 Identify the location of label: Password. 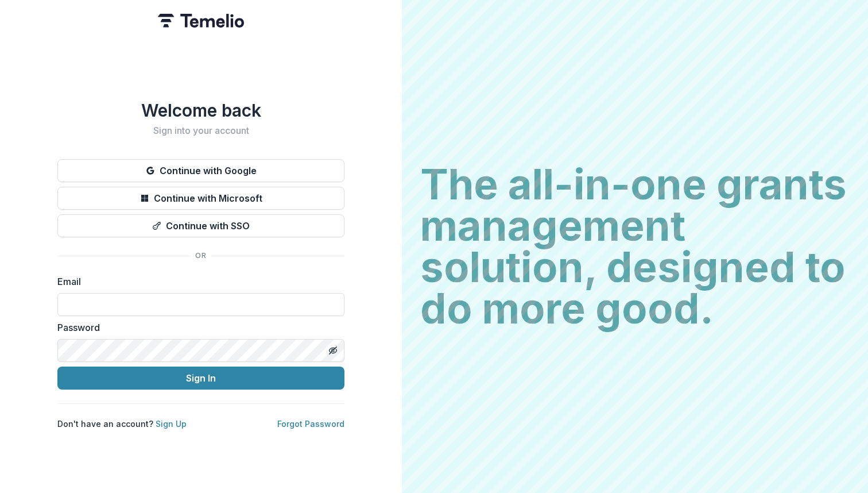
(197, 327).